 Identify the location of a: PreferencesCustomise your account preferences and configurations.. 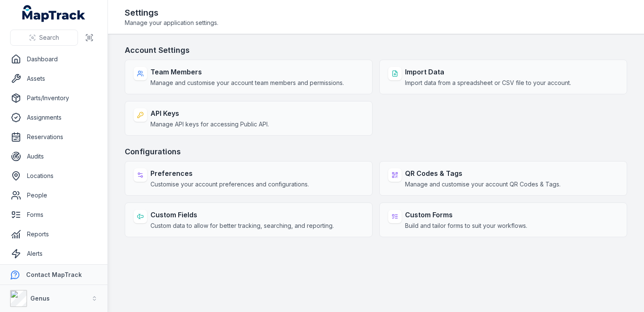
(249, 178).